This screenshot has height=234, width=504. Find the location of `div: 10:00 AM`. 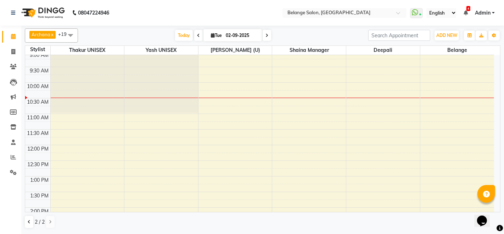

div: 10:00 AM is located at coordinates (38, 86).